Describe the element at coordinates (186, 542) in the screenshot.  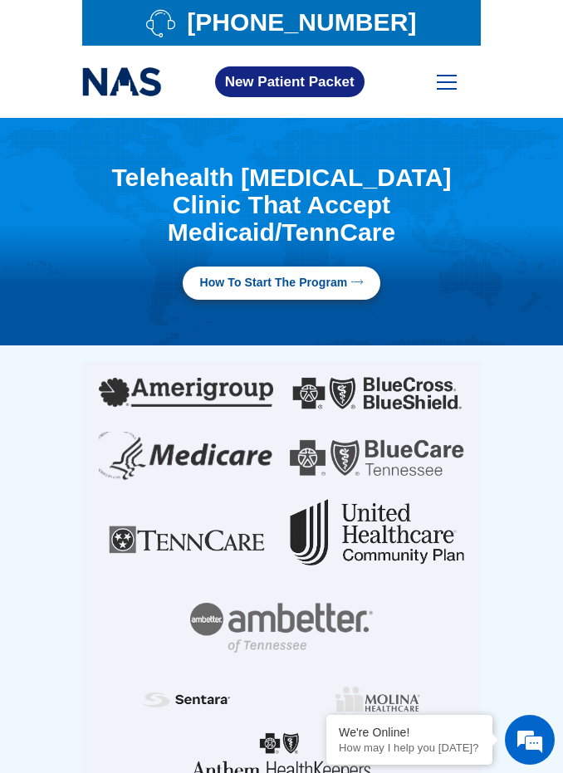
I see `img: TennCare logo` at that location.